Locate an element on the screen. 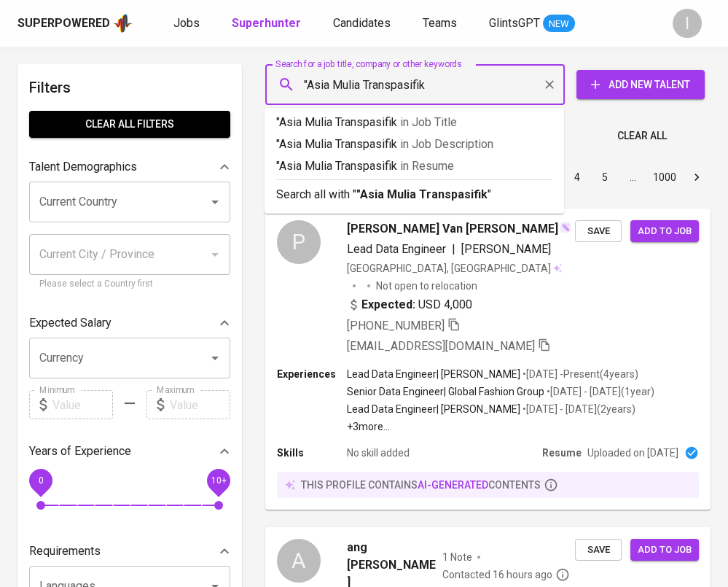 This screenshot has width=728, height=587. p: Please select a Country first is located at coordinates (130, 285).